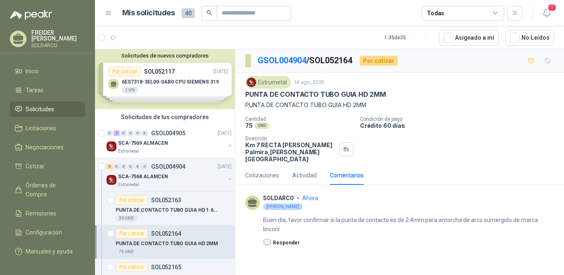 The width and height of the screenshot is (564, 275). I want to click on div: Comentarios, so click(347, 175).